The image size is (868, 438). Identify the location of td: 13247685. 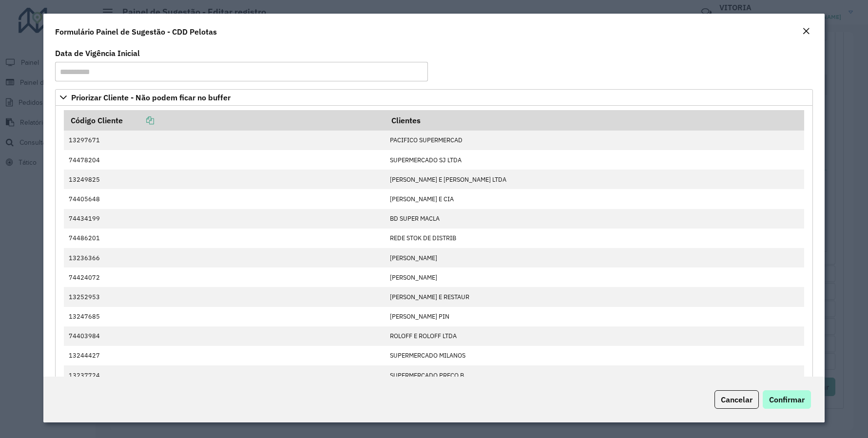
(224, 316).